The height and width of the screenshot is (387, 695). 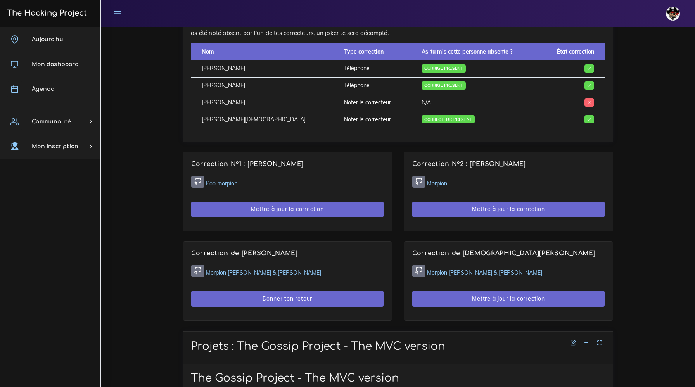 What do you see at coordinates (437, 183) in the screenshot?
I see `a: Morpion` at bounding box center [437, 183].